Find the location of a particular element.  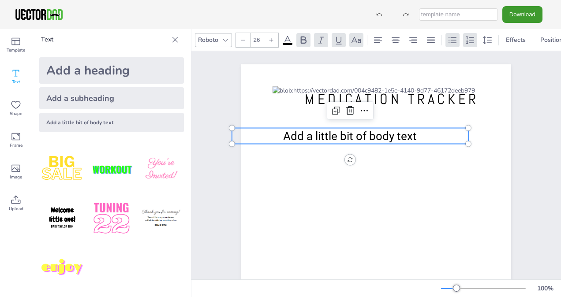

div: Roboto is located at coordinates (208, 40).